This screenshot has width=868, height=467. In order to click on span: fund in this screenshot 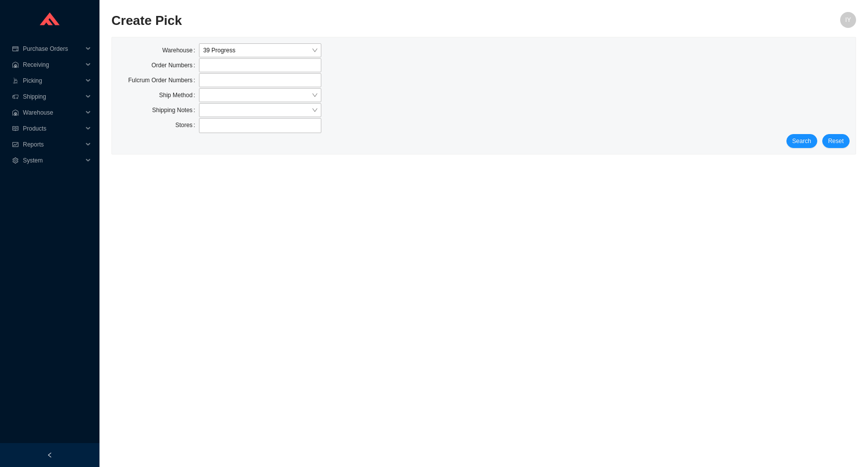, I will do `click(16, 145)`.